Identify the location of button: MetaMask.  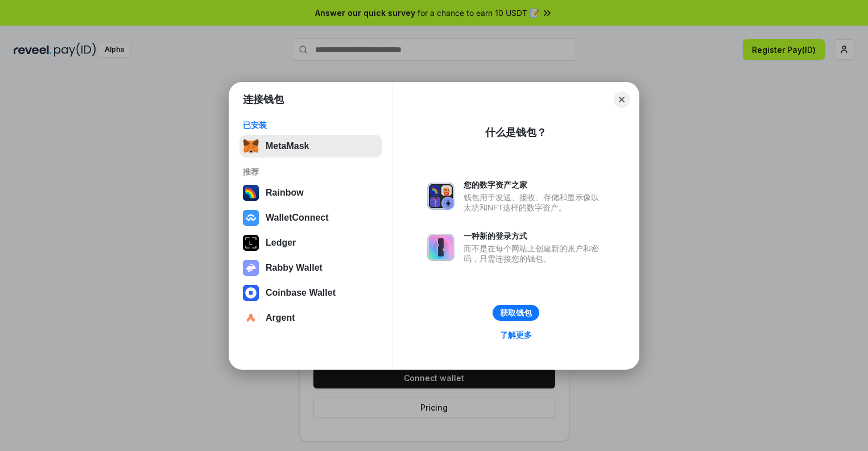
(311, 146).